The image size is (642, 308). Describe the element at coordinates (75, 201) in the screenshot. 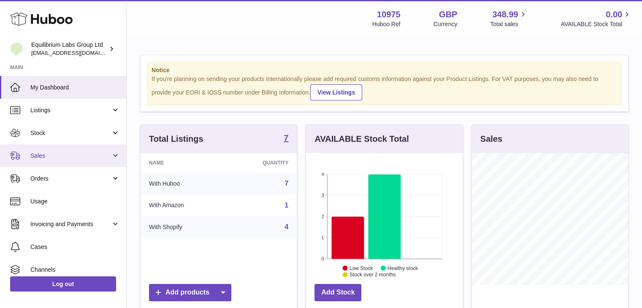

I see `span: Usage` at that location.